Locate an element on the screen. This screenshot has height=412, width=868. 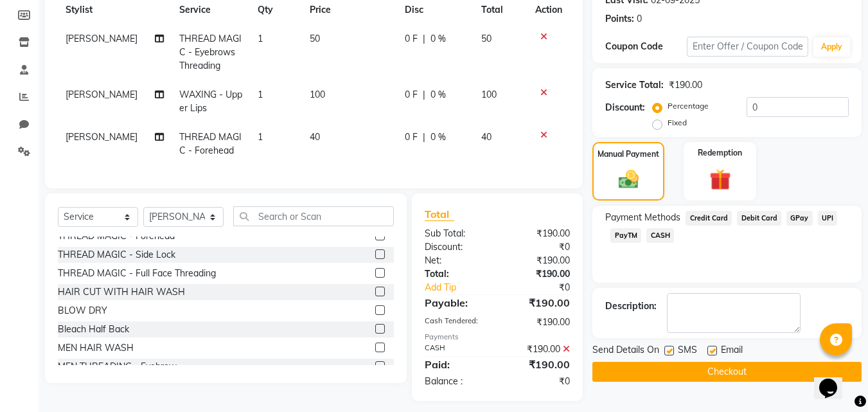
span: GPay is located at coordinates (799, 218).